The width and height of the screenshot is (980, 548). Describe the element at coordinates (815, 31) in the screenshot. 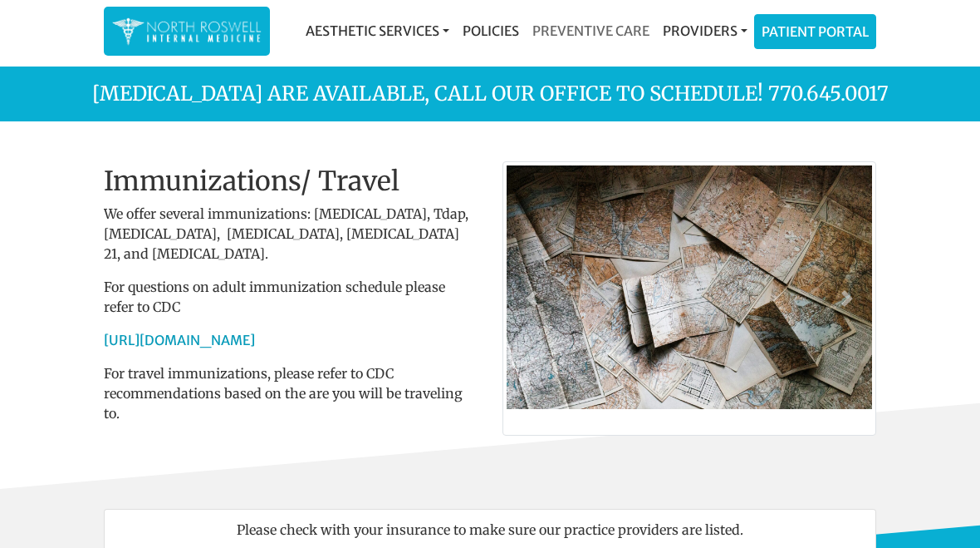

I see `a: Patient Portal` at that location.